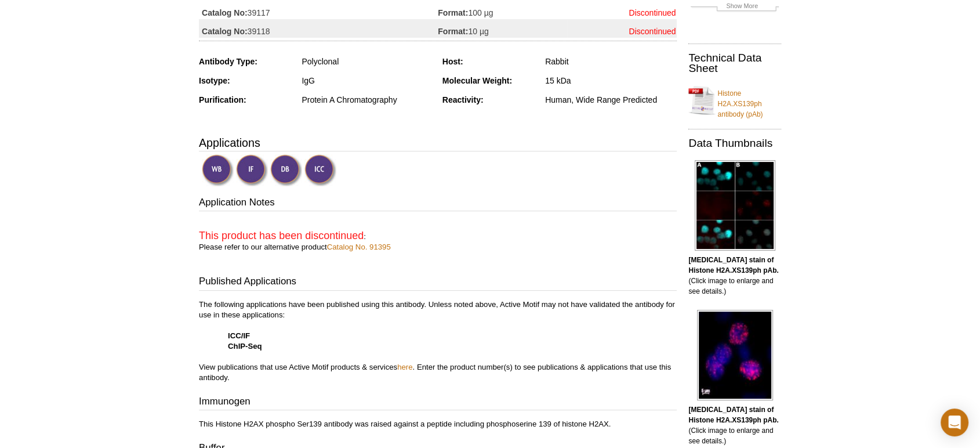 The width and height of the screenshot is (980, 448). What do you see at coordinates (438, 143) in the screenshot?
I see `h3: Applications` at bounding box center [438, 143].